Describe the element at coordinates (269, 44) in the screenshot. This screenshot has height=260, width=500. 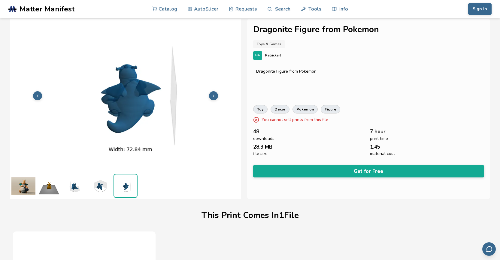
I see `a: Toys & Games` at that location.